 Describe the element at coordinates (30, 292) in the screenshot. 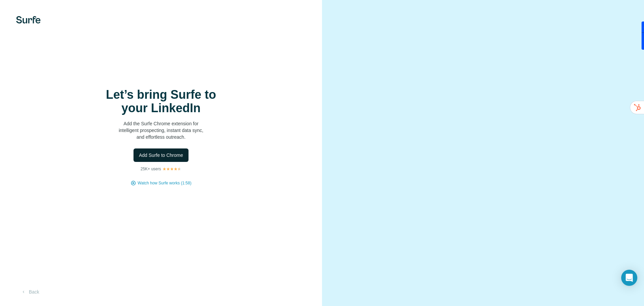

I see `button: Back` at that location.